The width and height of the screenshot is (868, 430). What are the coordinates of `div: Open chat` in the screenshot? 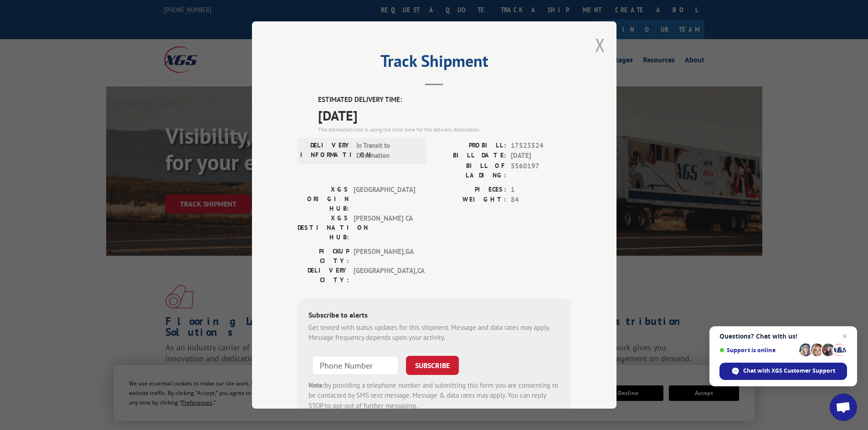 It's located at (843, 407).